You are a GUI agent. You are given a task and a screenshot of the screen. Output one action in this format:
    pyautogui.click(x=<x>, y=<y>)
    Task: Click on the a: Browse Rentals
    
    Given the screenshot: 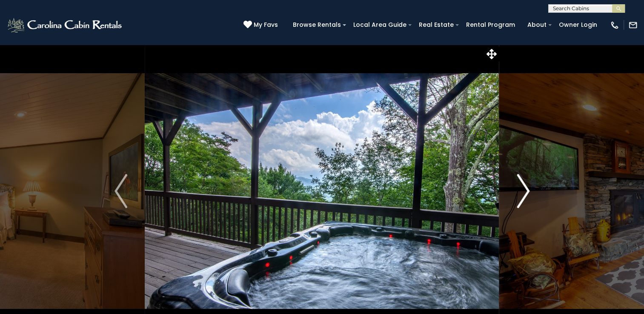 What is the action you would take?
    pyautogui.click(x=317, y=25)
    